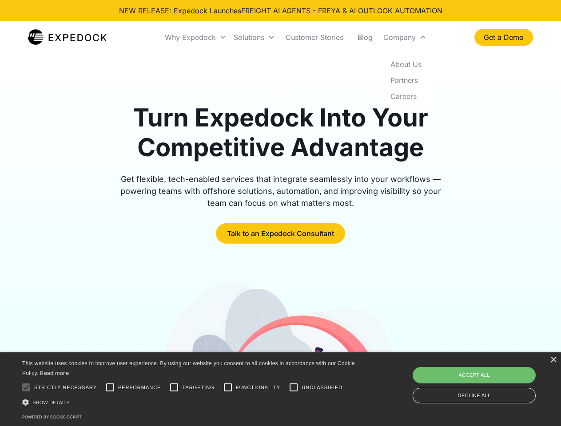  Describe the element at coordinates (65, 388) in the screenshot. I see `span: Strictly necessary` at that location.